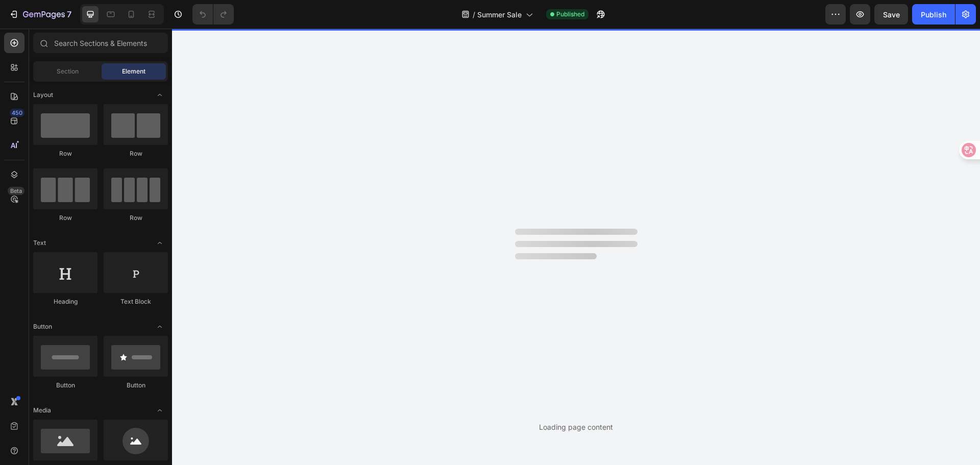 This screenshot has height=465, width=980. What do you see at coordinates (575, 426) in the screenshot?
I see `div: Loading page content` at bounding box center [575, 426].